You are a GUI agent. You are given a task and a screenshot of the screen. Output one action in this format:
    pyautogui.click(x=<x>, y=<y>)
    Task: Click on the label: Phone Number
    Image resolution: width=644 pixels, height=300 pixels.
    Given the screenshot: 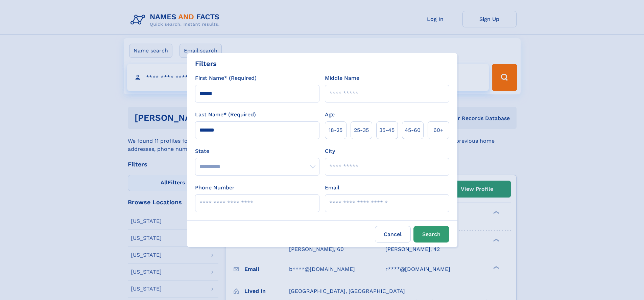 What is the action you would take?
    pyautogui.click(x=214, y=188)
    